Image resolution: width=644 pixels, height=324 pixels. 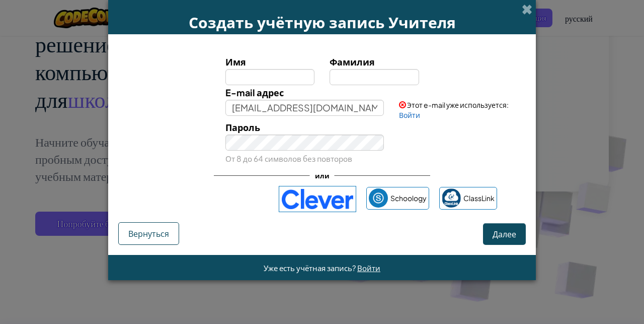 I want to click on span: Уже есть учётная запись?, so click(x=310, y=268).